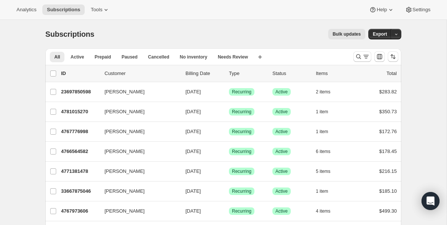 The image size is (447, 225). What do you see at coordinates (393, 57) in the screenshot?
I see `button: Sort the results` at bounding box center [393, 57].